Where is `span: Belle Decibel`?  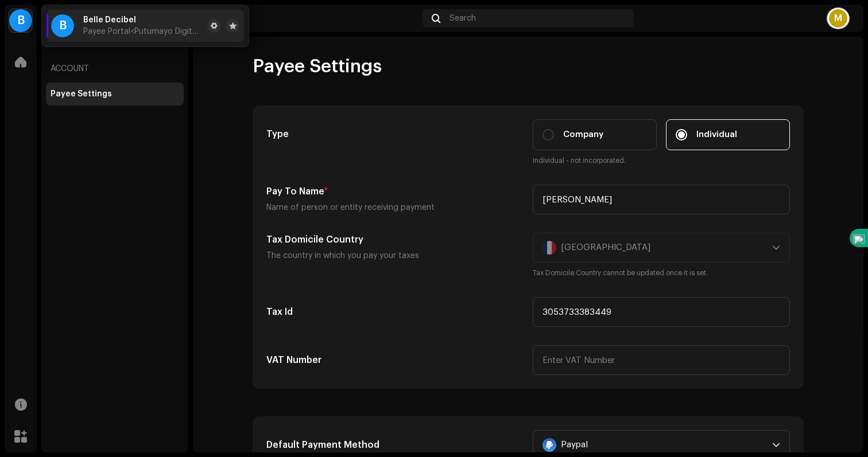 span: Belle Decibel is located at coordinates (109, 20).